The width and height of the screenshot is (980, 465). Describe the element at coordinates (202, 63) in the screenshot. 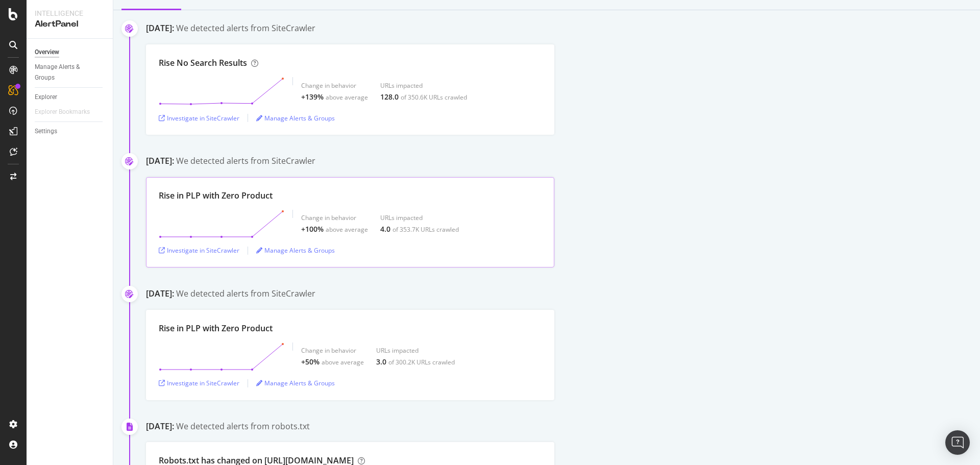

I see `div: Rise No Search Results` at that location.